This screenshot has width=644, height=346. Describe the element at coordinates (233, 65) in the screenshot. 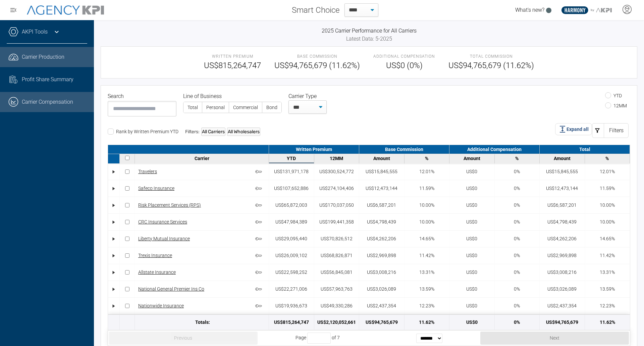

I see `span: US$815,264,747` at that location.